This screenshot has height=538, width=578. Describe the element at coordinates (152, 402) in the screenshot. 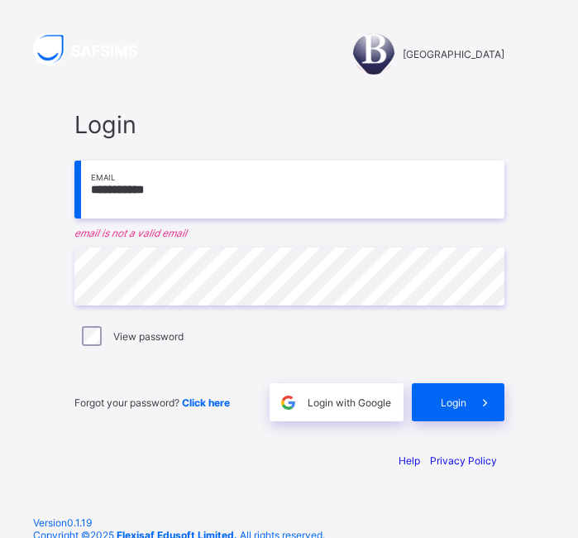

I see `span: Forgot your password?` at that location.